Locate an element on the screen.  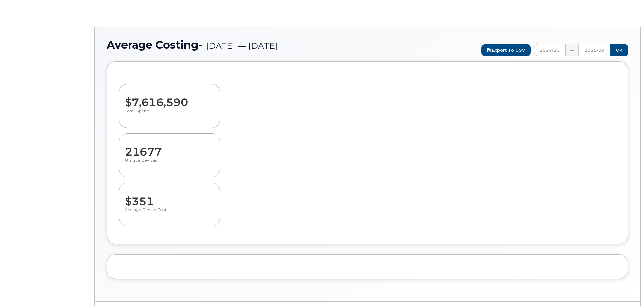
p: Total Spend is located at coordinates (169, 115).